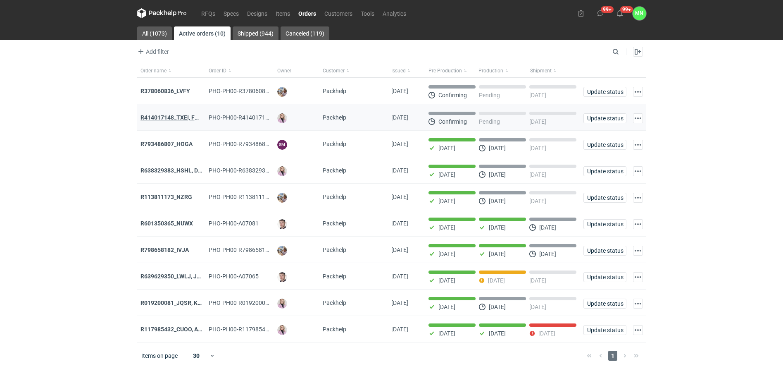 The image size is (783, 376). What do you see at coordinates (305, 33) in the screenshot?
I see `a: Canceled (119)` at bounding box center [305, 33].